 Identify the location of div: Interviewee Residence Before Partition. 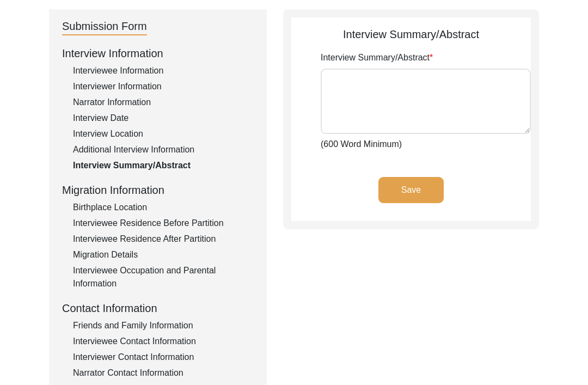
(164, 223).